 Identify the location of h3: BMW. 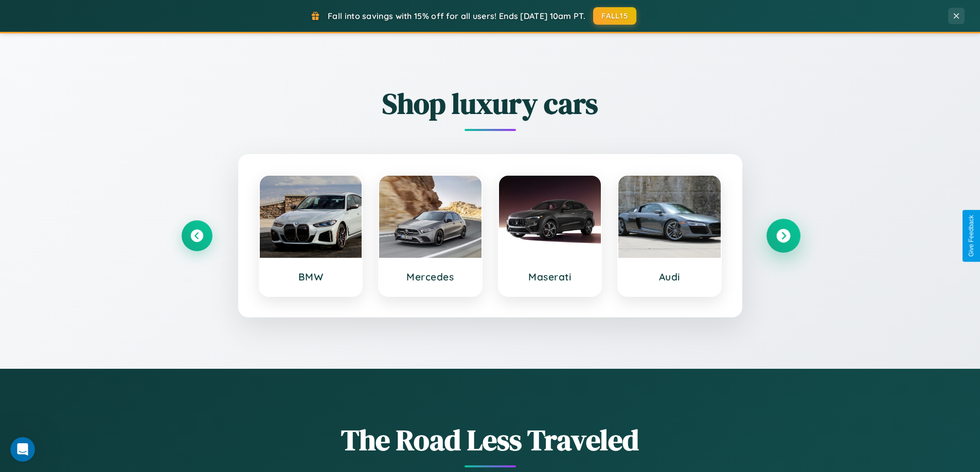
(311, 277).